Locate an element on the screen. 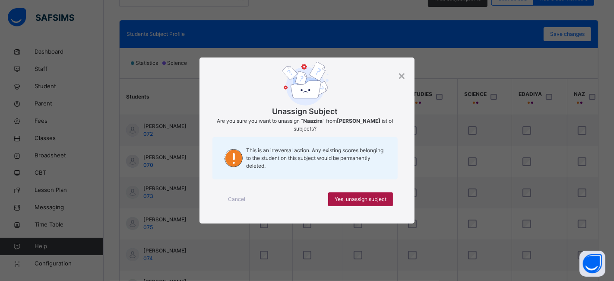 Image resolution: width=614 pixels, height=281 pixels. img: warningIcon is located at coordinates (234, 158).